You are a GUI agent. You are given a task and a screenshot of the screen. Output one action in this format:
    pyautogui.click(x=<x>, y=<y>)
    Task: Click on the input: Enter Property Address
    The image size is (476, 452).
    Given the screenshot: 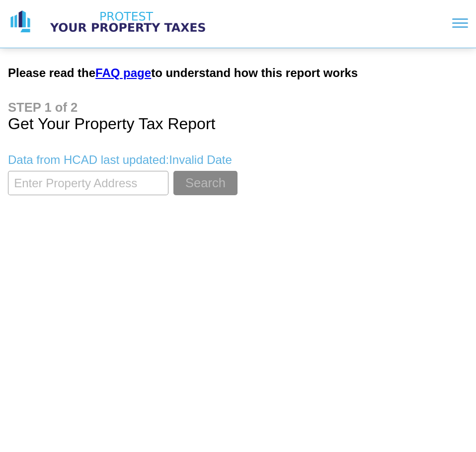 What is the action you would take?
    pyautogui.click(x=88, y=183)
    